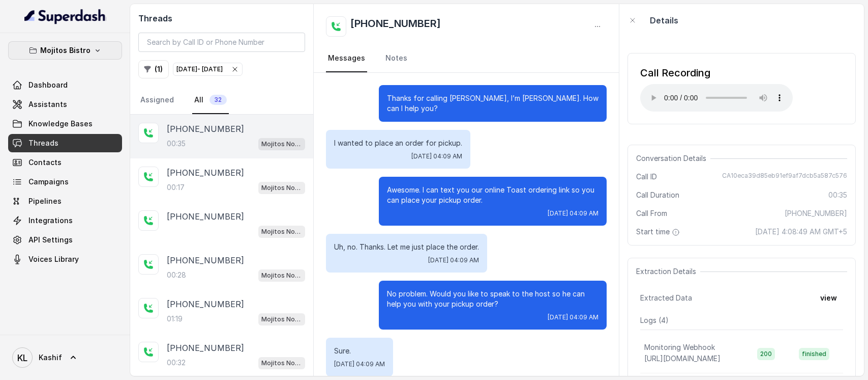  I want to click on button: view, so click(829, 298).